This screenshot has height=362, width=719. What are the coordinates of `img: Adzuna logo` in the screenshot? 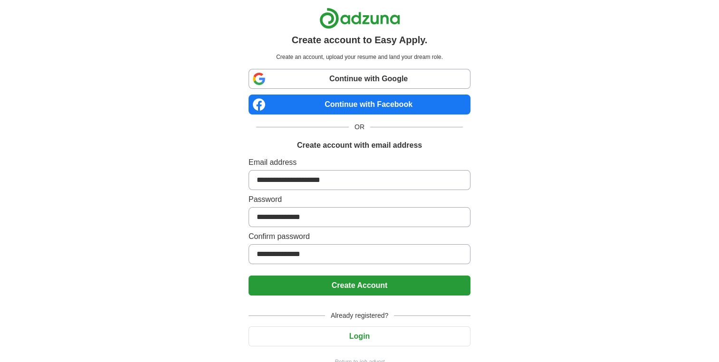 It's located at (360, 18).